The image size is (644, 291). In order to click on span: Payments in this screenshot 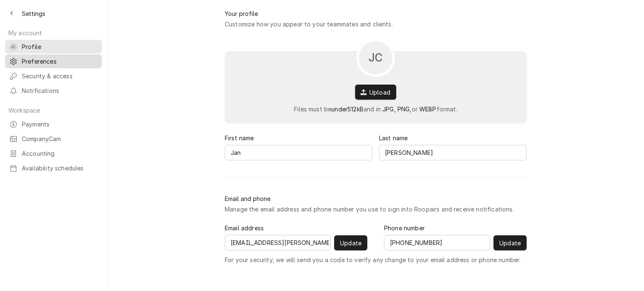, I will do `click(60, 124)`.